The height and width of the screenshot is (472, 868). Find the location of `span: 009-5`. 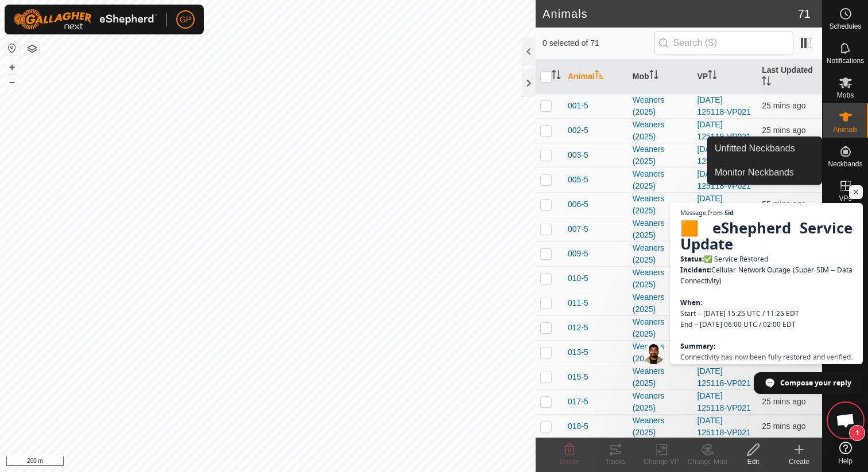

span: 009-5 is located at coordinates (578, 254).